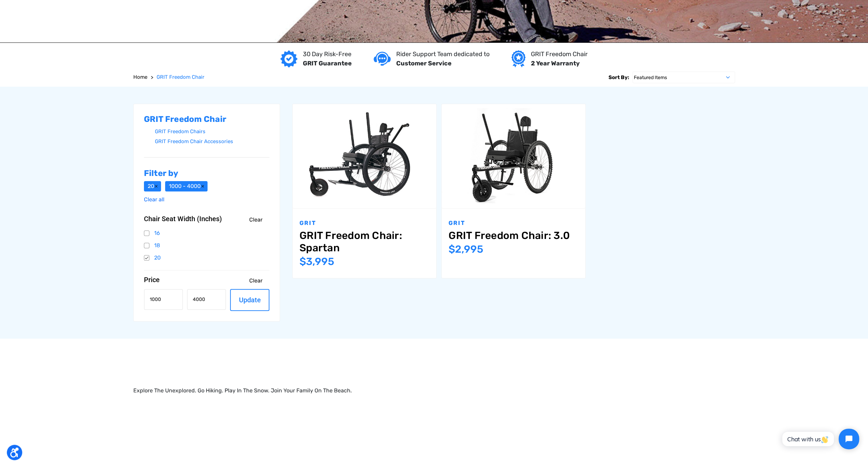 The width and height of the screenshot is (868, 467). What do you see at coordinates (207, 280) in the screenshot?
I see `button: Price` at bounding box center [207, 280].